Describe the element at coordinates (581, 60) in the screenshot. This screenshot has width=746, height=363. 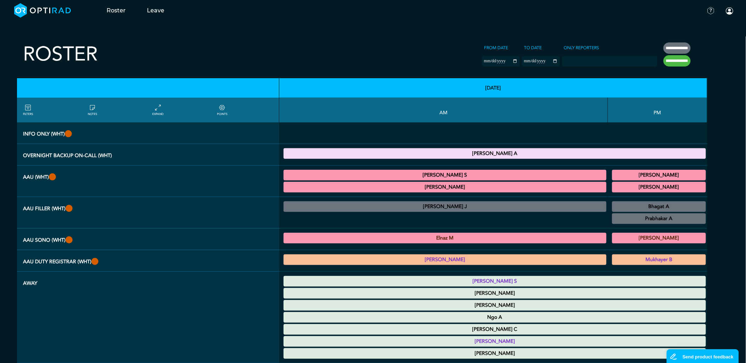
I see `input: null` at that location.